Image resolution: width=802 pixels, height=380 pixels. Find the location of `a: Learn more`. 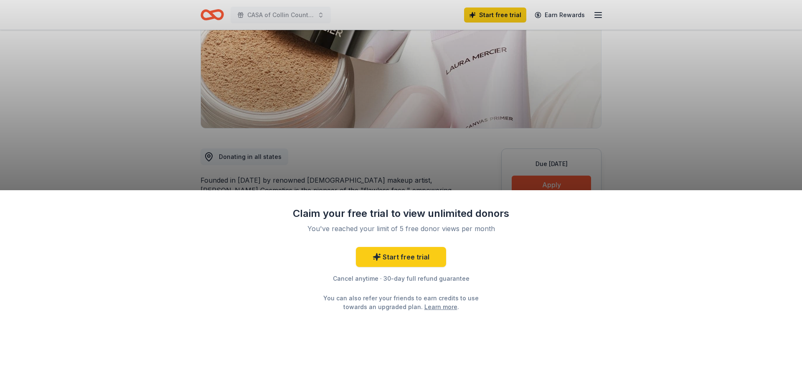

a: Learn more is located at coordinates (440, 307).